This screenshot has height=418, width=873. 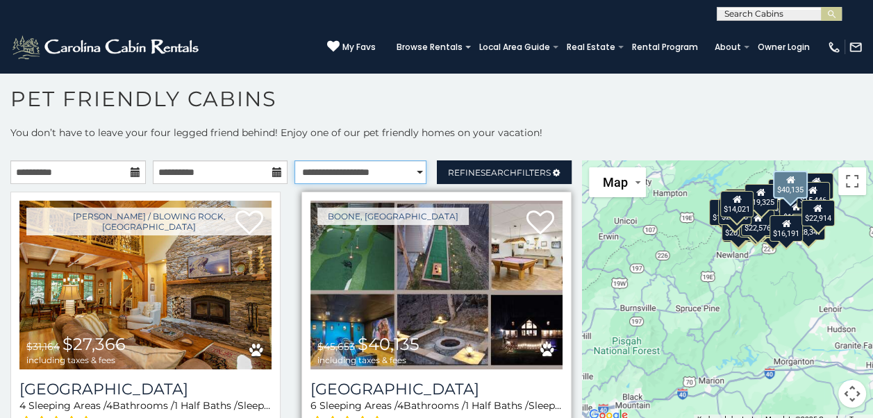 What do you see at coordinates (735, 212) in the screenshot?
I see `div: $20,840` at bounding box center [735, 212].